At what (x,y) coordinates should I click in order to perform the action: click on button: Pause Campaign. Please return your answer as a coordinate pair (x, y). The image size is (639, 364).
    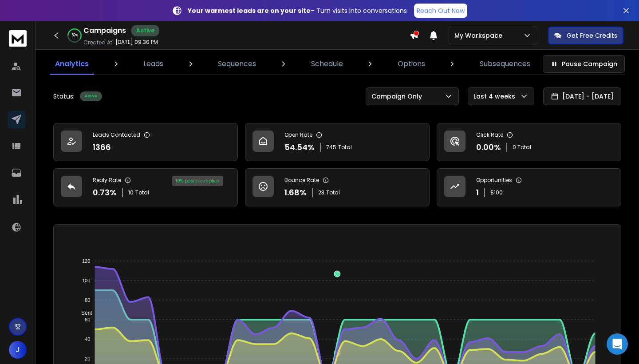
    Looking at the image, I should click on (584, 64).